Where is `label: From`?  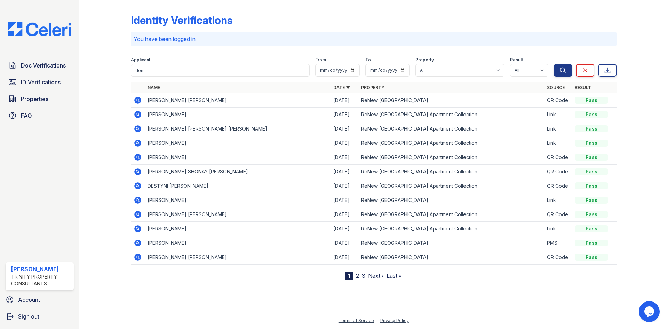
label: From is located at coordinates (320, 60).